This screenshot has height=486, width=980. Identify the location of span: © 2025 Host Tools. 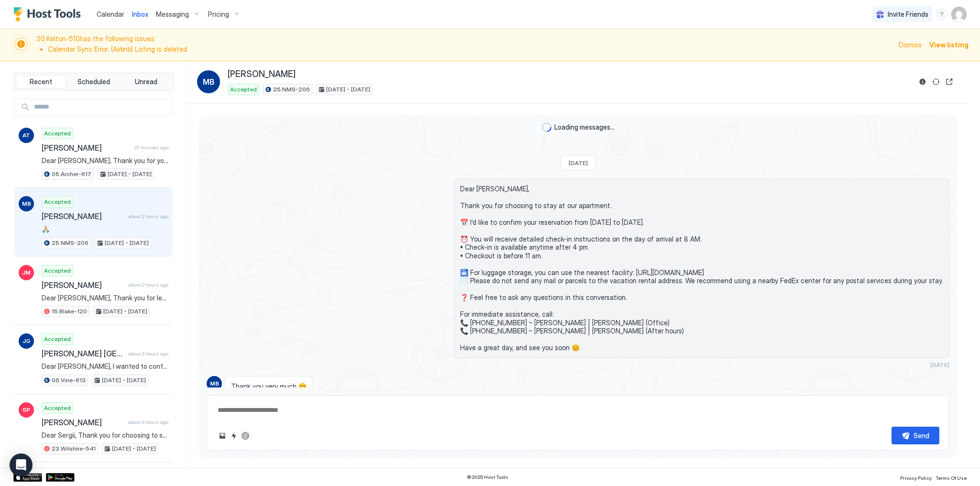
(487, 477).